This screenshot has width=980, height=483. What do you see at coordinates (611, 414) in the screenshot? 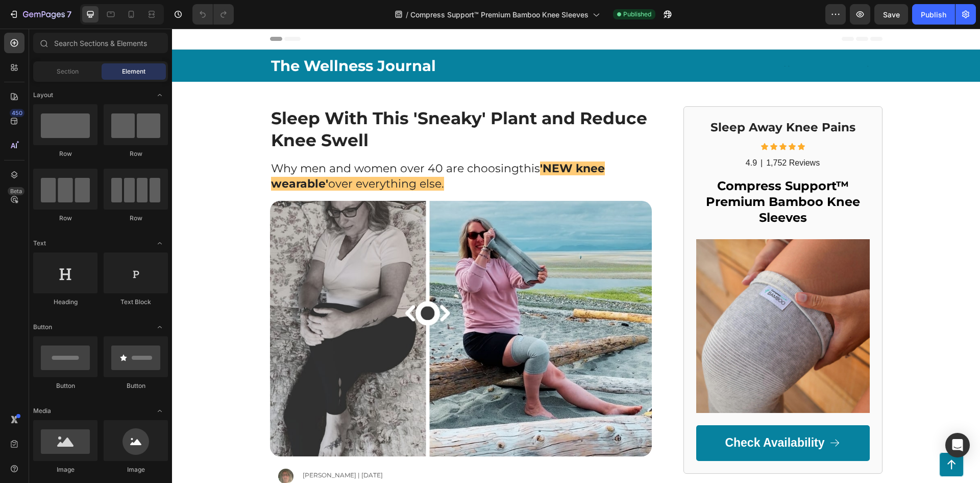
I see `a: Check Availability` at bounding box center [611, 414].